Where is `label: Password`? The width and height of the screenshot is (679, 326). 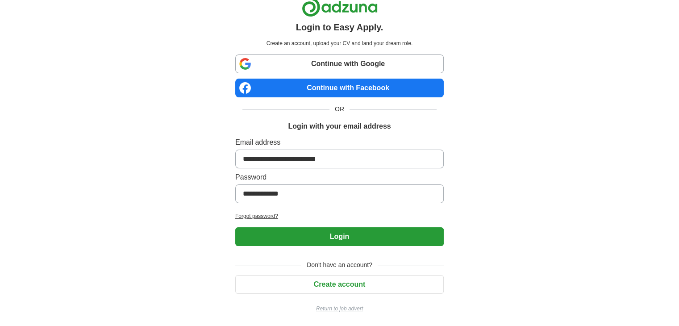
label: Password is located at coordinates (339, 177).